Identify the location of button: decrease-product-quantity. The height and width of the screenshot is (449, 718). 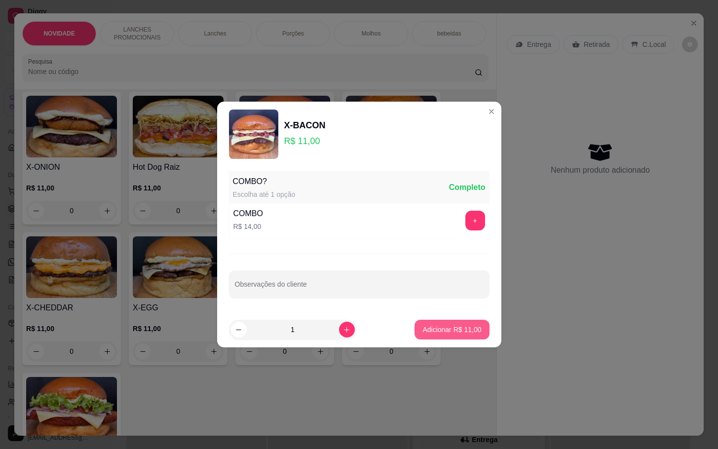
(239, 330).